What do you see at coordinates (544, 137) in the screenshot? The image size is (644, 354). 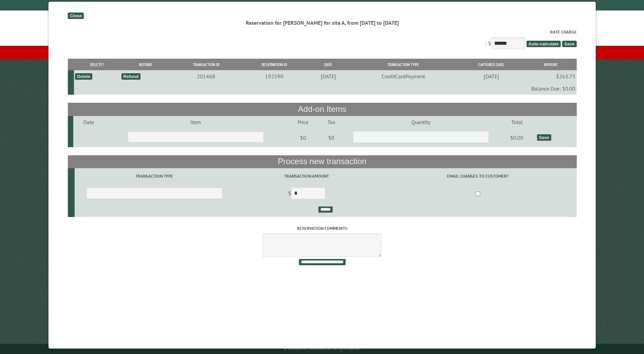 I see `div: Save` at bounding box center [544, 137].